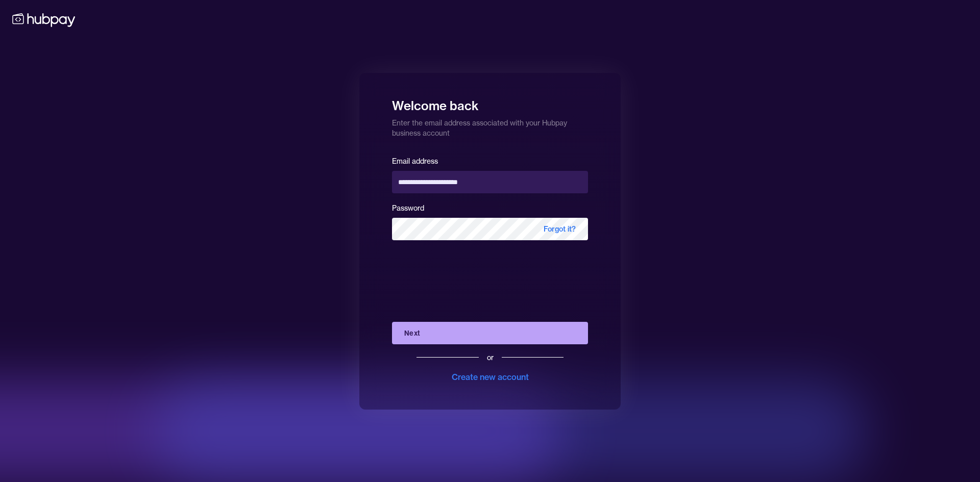 Image resolution: width=980 pixels, height=482 pixels. I want to click on h1: Welcome back, so click(490, 103).